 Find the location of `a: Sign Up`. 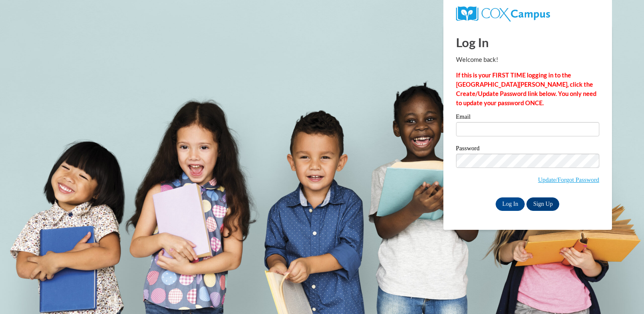

a: Sign Up is located at coordinates (543, 204).